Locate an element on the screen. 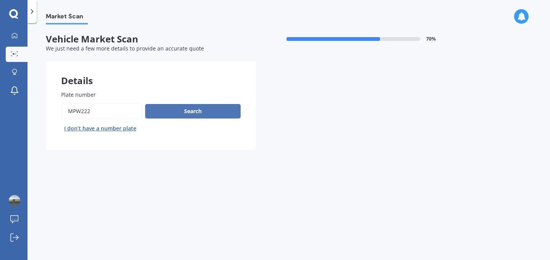 The width and height of the screenshot is (550, 260). span: Plate number is located at coordinates (78, 94).